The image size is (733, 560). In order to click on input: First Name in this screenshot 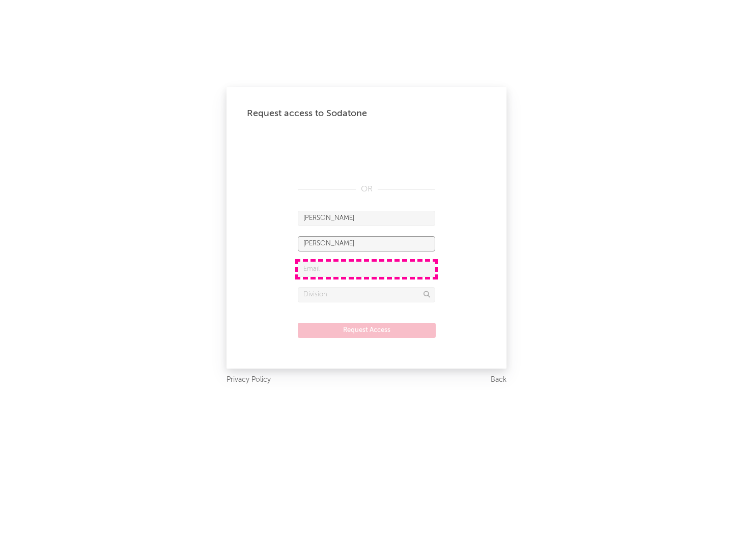, I will do `click(366, 218)`.